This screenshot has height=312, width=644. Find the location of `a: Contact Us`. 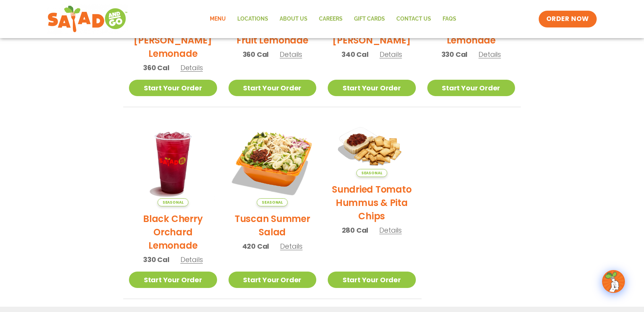

a: Contact Us is located at coordinates (414, 19).